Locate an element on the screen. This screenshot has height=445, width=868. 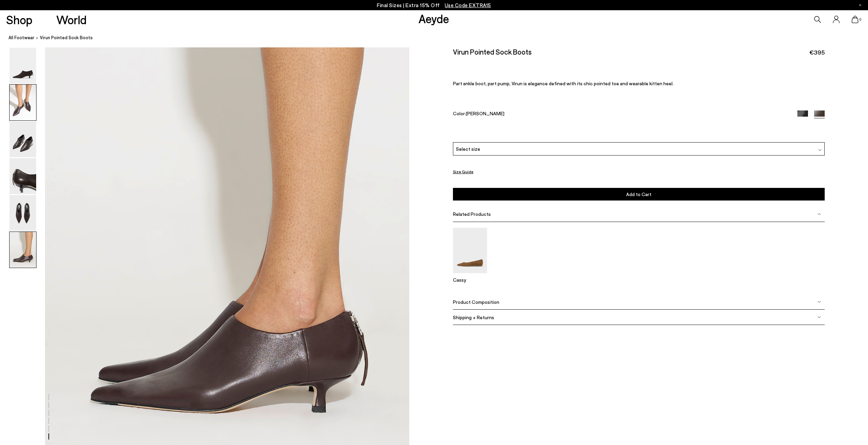
span: Virun Pointed Sock Boots is located at coordinates (66, 37).